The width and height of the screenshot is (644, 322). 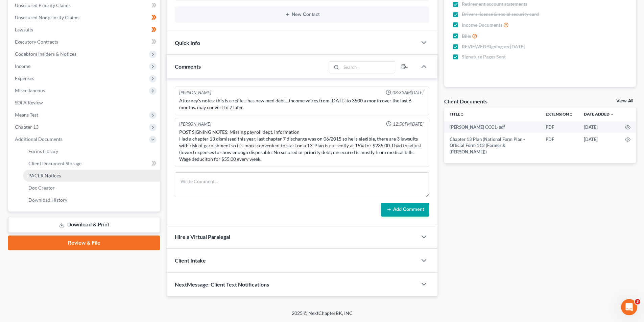 What do you see at coordinates (190, 260) in the screenshot?
I see `span: Client Intake` at bounding box center [190, 260].